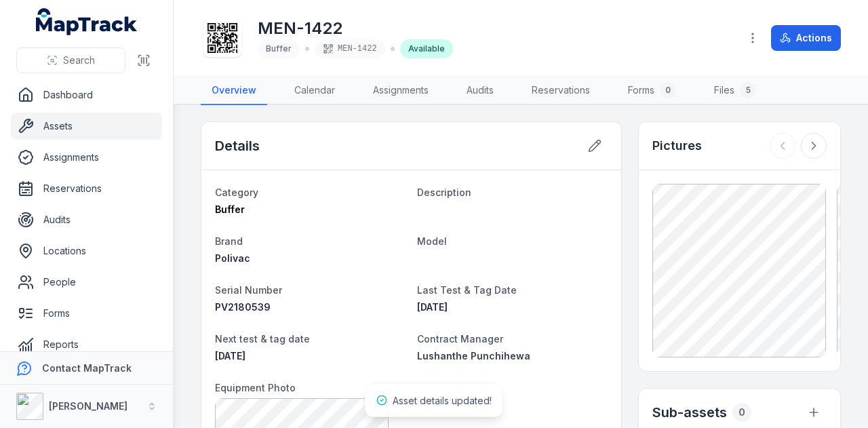 This screenshot has width=868, height=428. Describe the element at coordinates (513, 356) in the screenshot. I see `a: Lushanthe Punchihewa` at that location.